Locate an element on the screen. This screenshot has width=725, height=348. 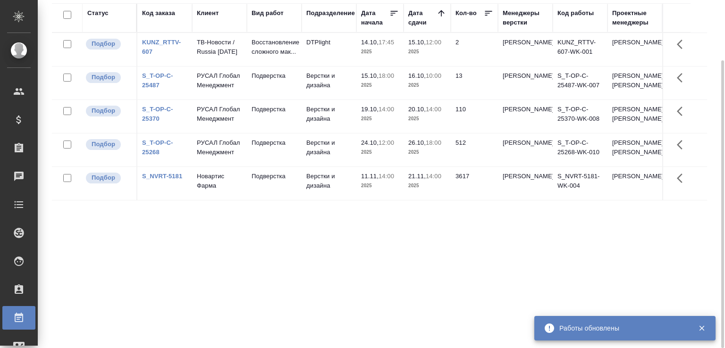
td: KUNZ_RTTV-607-WK-001 is located at coordinates (580, 50).